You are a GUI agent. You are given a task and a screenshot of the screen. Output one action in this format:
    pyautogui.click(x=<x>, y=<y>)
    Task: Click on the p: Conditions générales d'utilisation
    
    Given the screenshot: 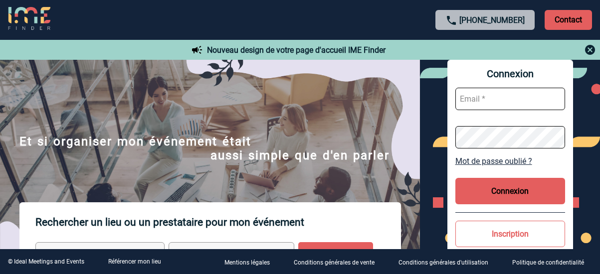 What is the action you would take?
    pyautogui.click(x=443, y=263)
    